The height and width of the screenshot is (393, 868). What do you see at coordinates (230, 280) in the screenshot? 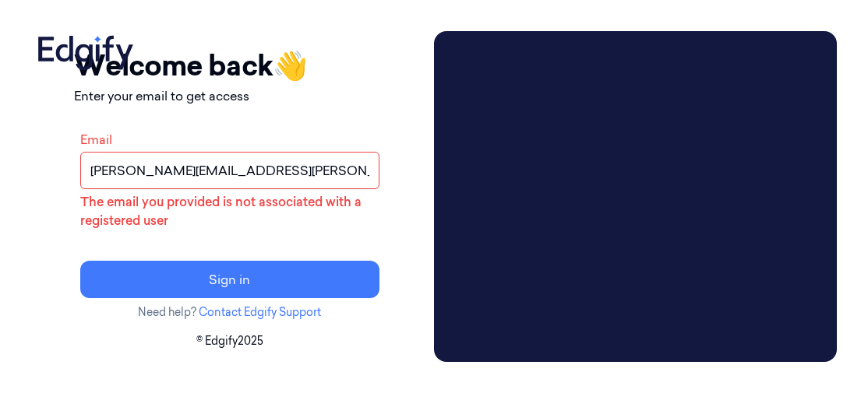
I see `button: Sign in` at bounding box center [230, 280].